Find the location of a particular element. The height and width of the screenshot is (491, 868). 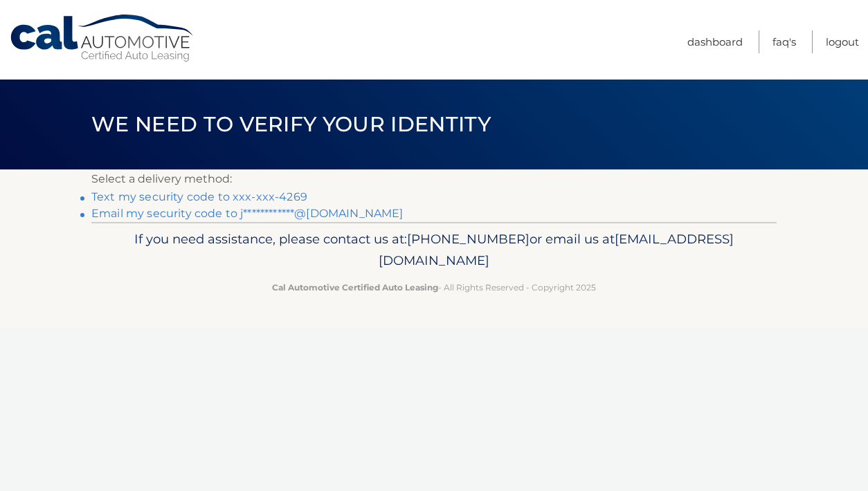

p: If you need assistance, please contact us at: or email us at is located at coordinates (434, 250).